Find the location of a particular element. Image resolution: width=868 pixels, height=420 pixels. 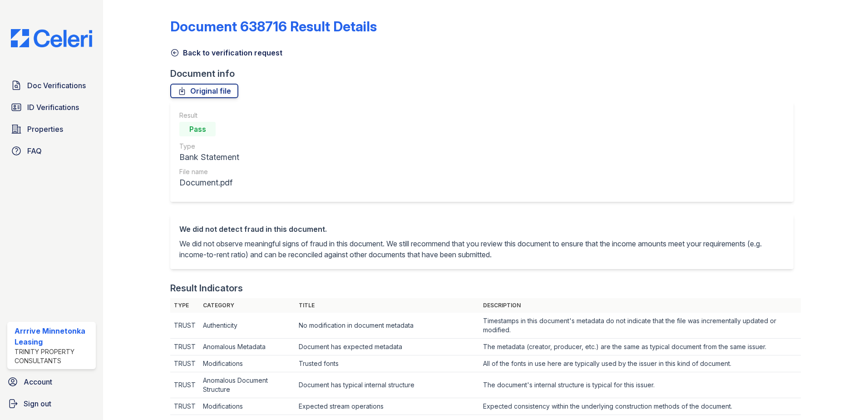

span: ID Verifications is located at coordinates (53, 107).